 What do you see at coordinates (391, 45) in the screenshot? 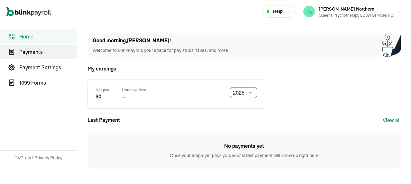
I see `img: Plant illustration` at bounding box center [391, 45].